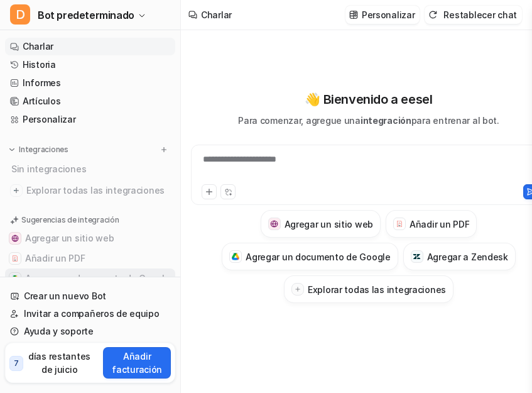 The height and width of the screenshot is (393, 532). Describe the element at coordinates (92, 313) in the screenshot. I see `font: Invitar a compañeros de equipo` at that location.